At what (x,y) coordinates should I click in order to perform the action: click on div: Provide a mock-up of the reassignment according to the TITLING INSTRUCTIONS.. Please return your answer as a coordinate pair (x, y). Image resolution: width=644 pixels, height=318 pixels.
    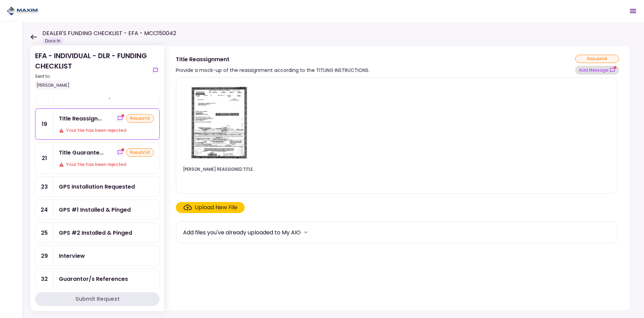
    Looking at the image, I should click on (273, 70).